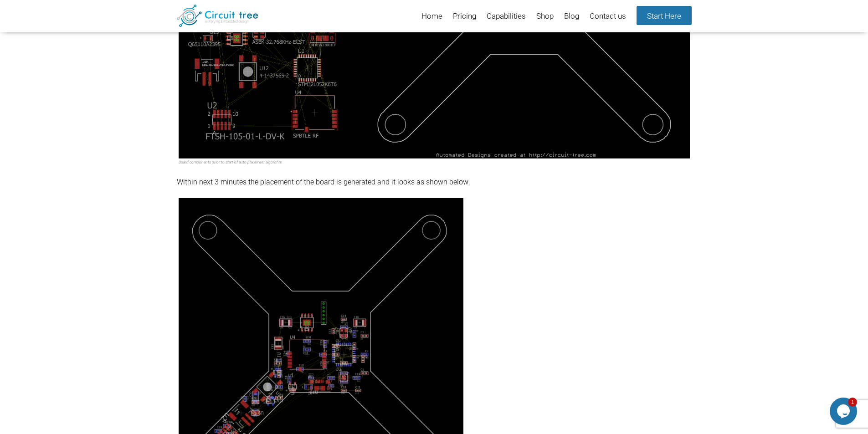 The width and height of the screenshot is (868, 434). Describe the element at coordinates (432, 17) in the screenshot. I see `a: Home` at that location.